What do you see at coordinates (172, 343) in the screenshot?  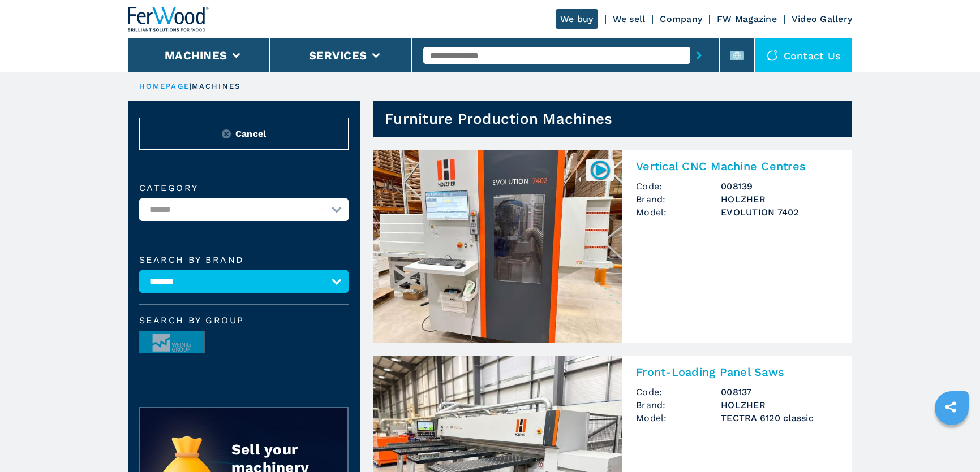 I see `img: image` at bounding box center [172, 343].